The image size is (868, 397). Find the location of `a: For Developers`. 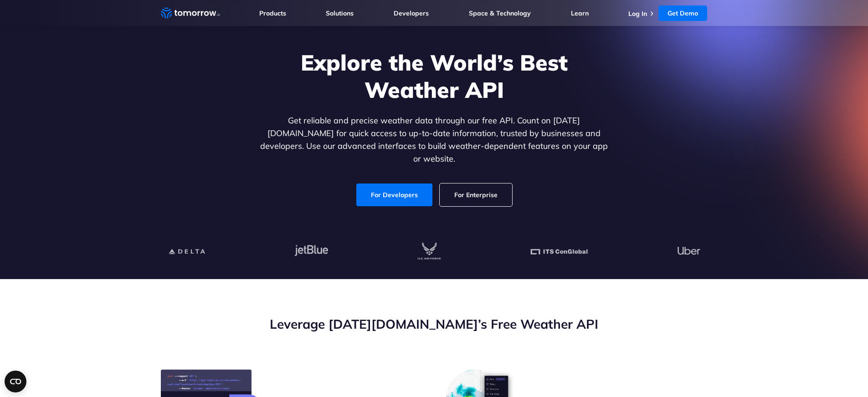

a: For Developers is located at coordinates (394, 195).